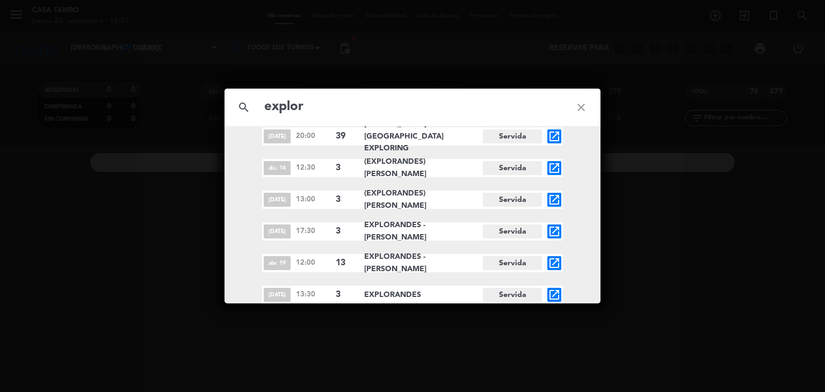  Describe the element at coordinates (413, 107) in the screenshot. I see `input: Buscar reservas` at that location.